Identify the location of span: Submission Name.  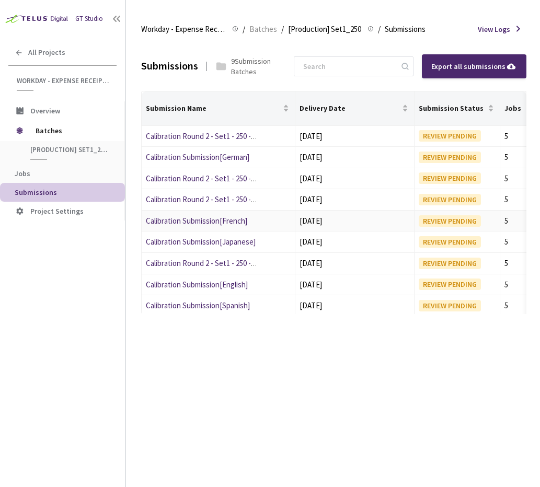
(213, 108).